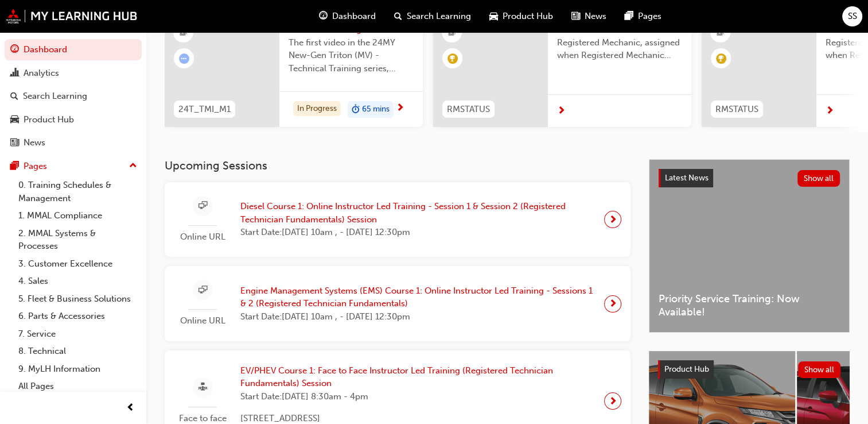 The height and width of the screenshot is (424, 868). Describe the element at coordinates (49, 120) in the screenshot. I see `div: Product Hub` at that location.